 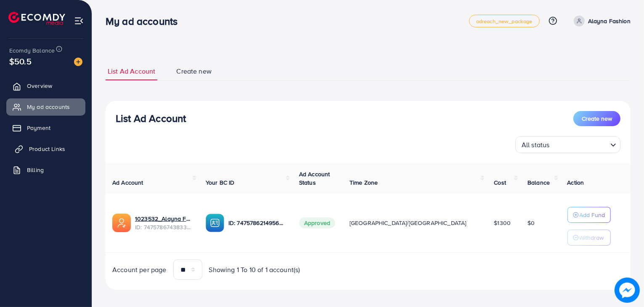 I want to click on h3: List Ad Account, so click(x=150, y=119).